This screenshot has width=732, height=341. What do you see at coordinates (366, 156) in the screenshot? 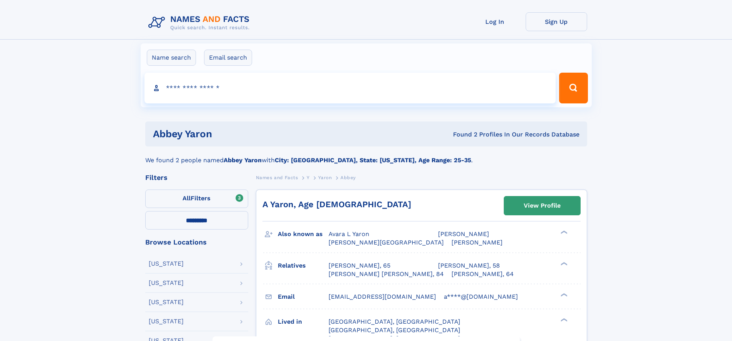
I see `div: We found 2 people named with .` at bounding box center [366, 156].